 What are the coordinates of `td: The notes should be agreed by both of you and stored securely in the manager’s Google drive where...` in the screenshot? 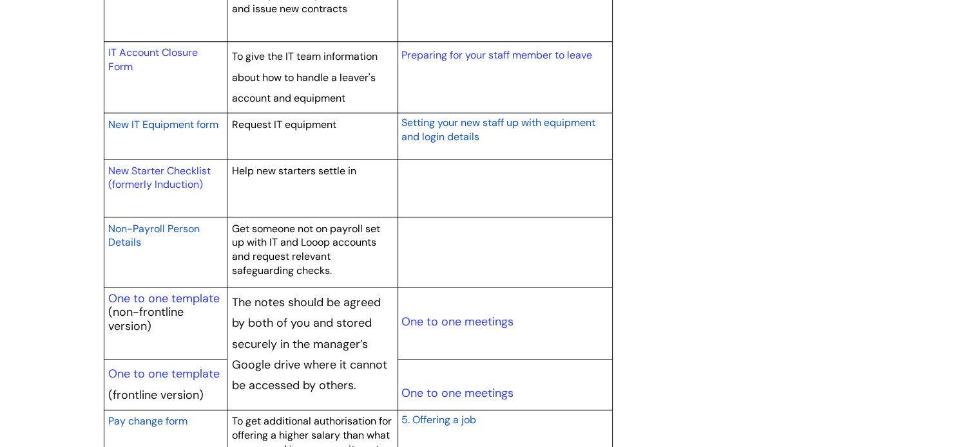 It's located at (313, 349).